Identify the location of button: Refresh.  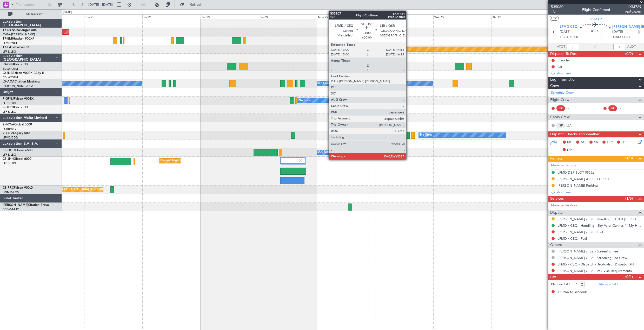
(193, 5).